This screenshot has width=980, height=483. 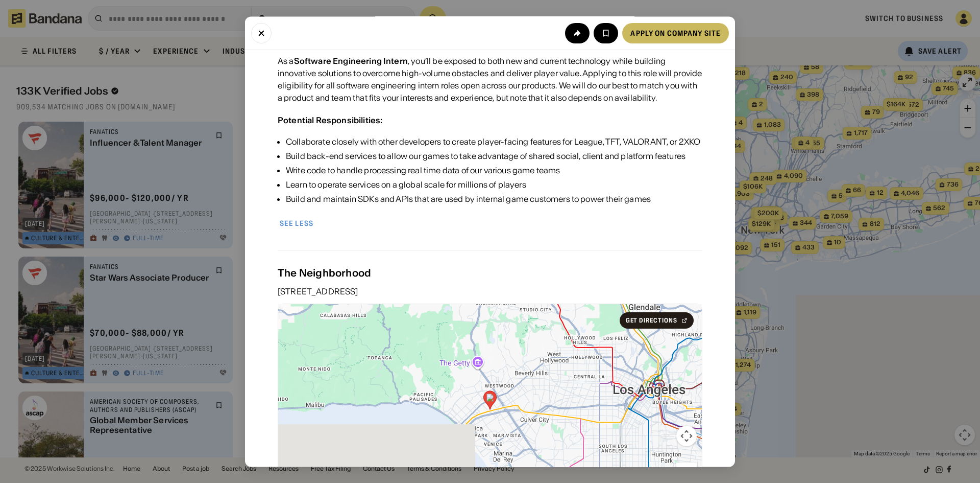 I want to click on div: Software Engineering Intern, so click(x=351, y=61).